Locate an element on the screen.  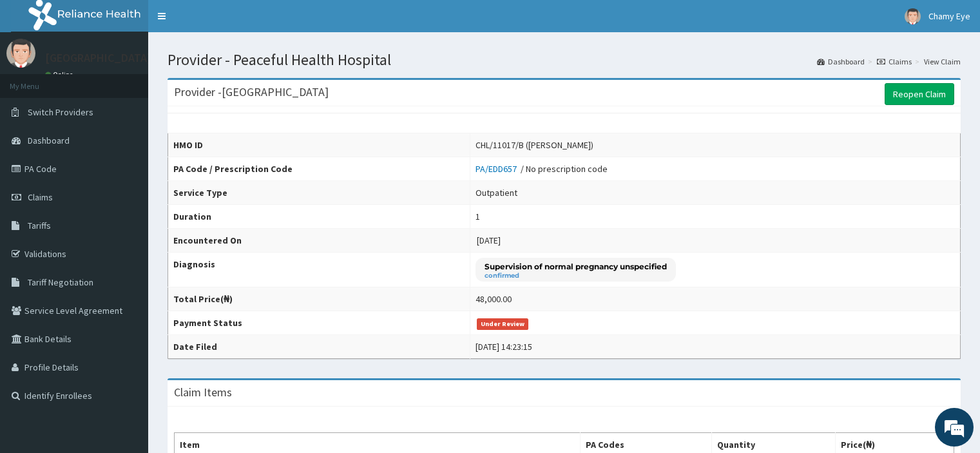
div: 48,000.00 is located at coordinates (493, 299).